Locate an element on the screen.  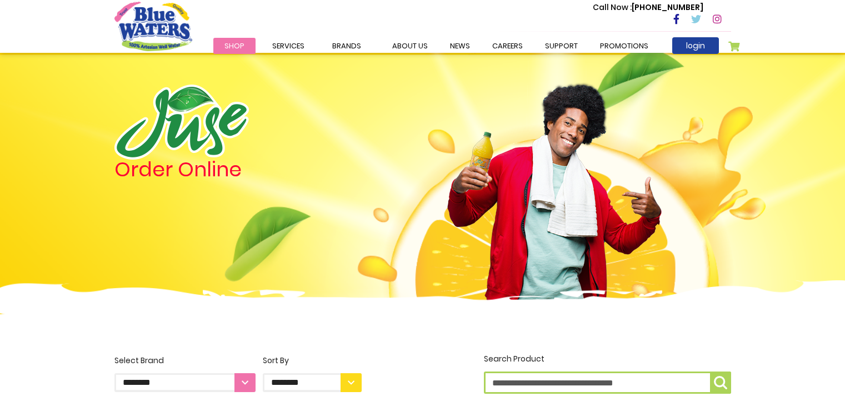
button: Search Product is located at coordinates (721, 382).